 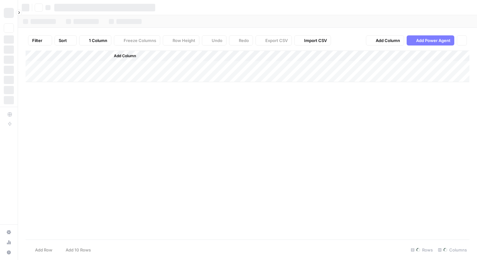 What do you see at coordinates (9, 242) in the screenshot?
I see `a: Usage` at bounding box center [9, 242].